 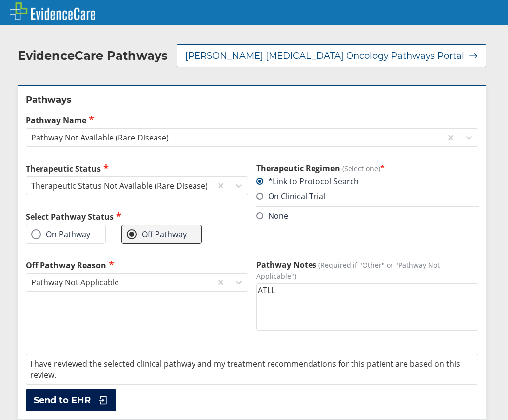 What do you see at coordinates (119, 186) in the screenshot?
I see `div: Therapeutic Status Not Available (Rare Disease)` at bounding box center [119, 186].